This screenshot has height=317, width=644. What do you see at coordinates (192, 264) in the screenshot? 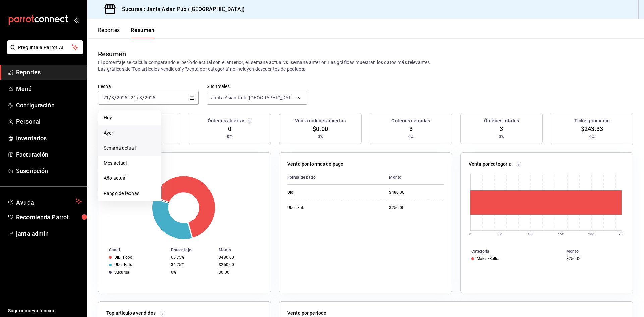
I see `div: 34.25%` at bounding box center [192, 264].